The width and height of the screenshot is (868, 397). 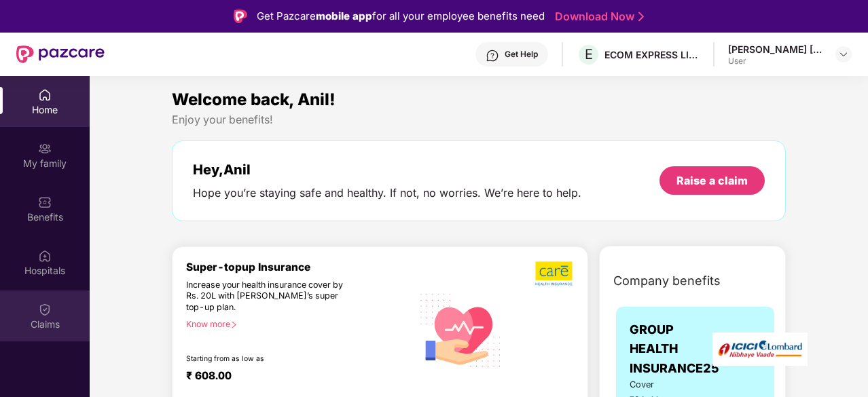 I want to click on div: Raise a claim, so click(x=712, y=181).